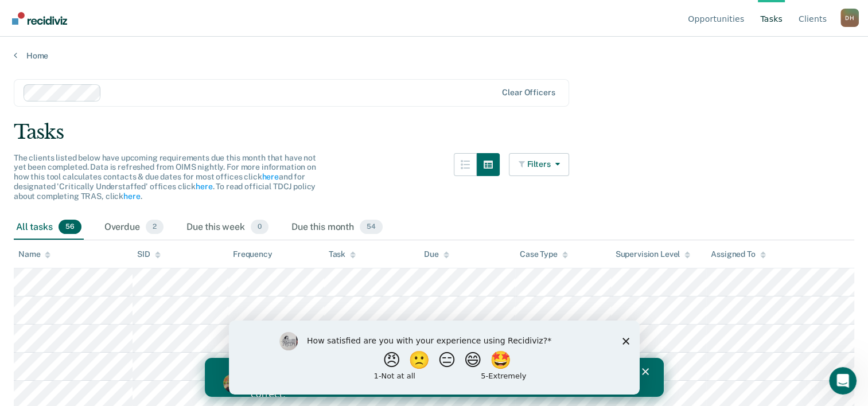 The width and height of the screenshot is (868, 406). What do you see at coordinates (849, 18) in the screenshot?
I see `div: D H` at bounding box center [849, 18].